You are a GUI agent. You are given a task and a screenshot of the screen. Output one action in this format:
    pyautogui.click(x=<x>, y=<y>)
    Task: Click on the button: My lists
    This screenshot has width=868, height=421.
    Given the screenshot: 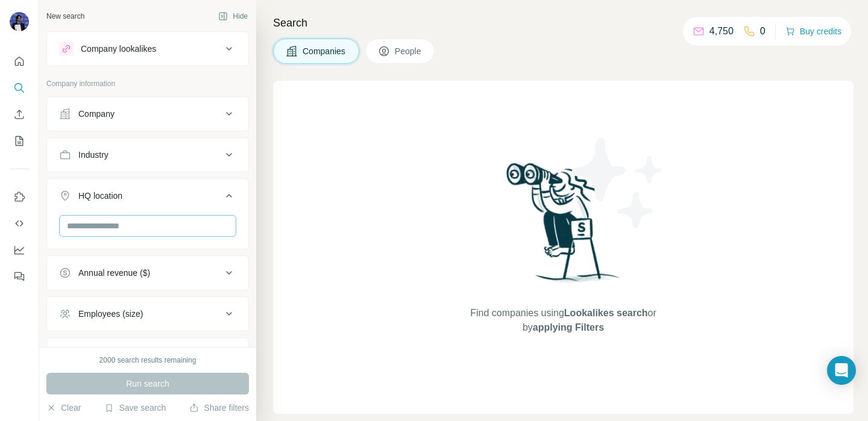 What is the action you would take?
    pyautogui.click(x=20, y=141)
    